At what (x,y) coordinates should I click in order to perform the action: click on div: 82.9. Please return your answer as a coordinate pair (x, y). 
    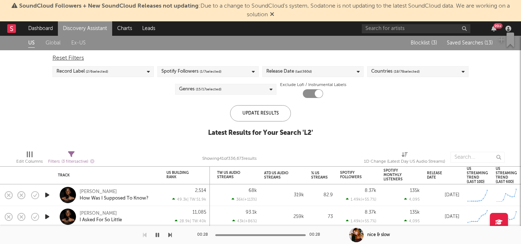
    Looking at the image, I should click on (322, 196).